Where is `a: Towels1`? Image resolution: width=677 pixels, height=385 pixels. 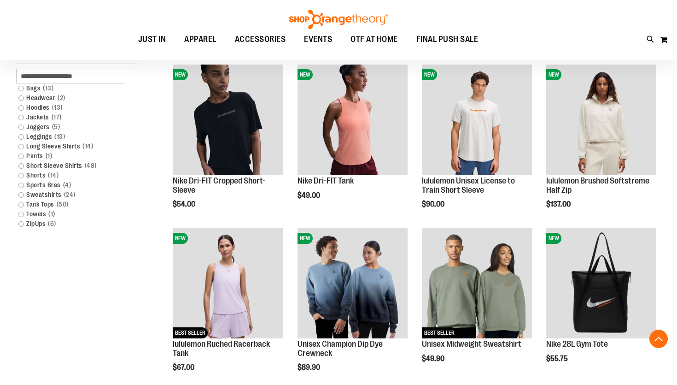
a: Towels1 is located at coordinates (72, 214).